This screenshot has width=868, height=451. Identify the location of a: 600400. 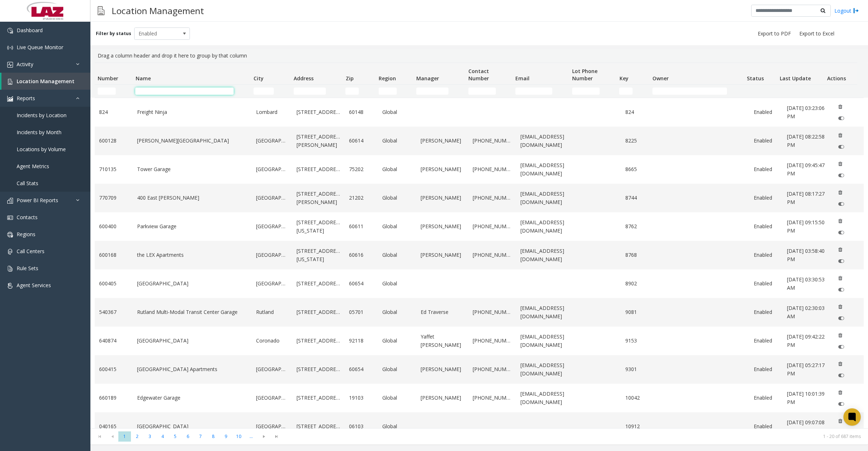
(114, 226).